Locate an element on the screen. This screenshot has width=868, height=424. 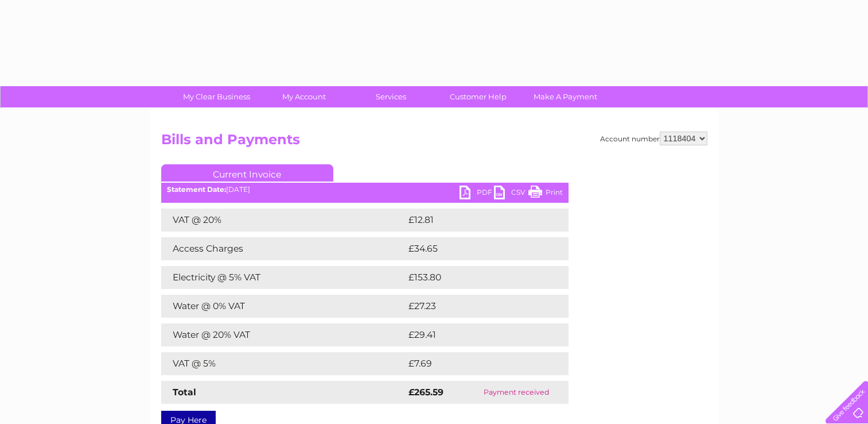
strong: Total is located at coordinates (184, 392).